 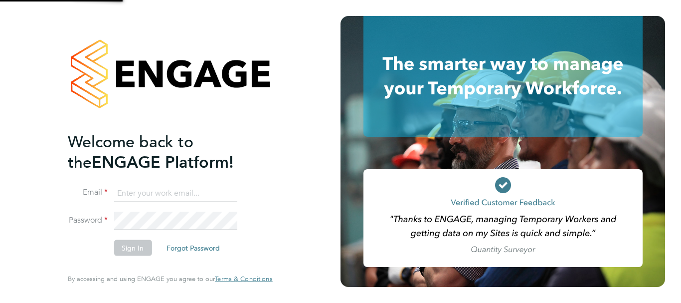 I want to click on a: Terms & Conditions, so click(x=243, y=279).